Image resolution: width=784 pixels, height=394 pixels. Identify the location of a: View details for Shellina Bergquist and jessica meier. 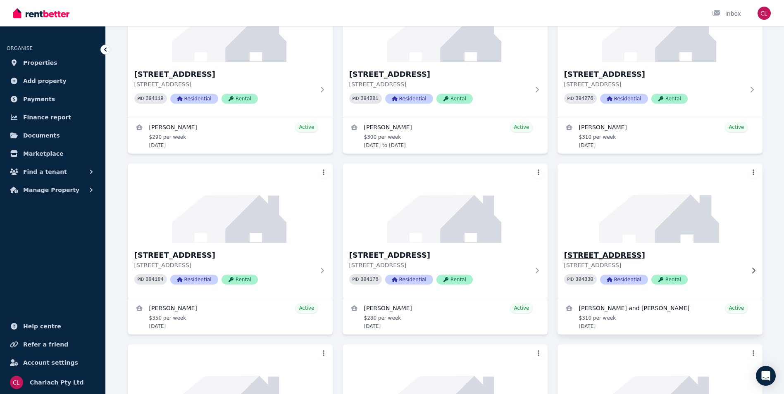
(660, 317).